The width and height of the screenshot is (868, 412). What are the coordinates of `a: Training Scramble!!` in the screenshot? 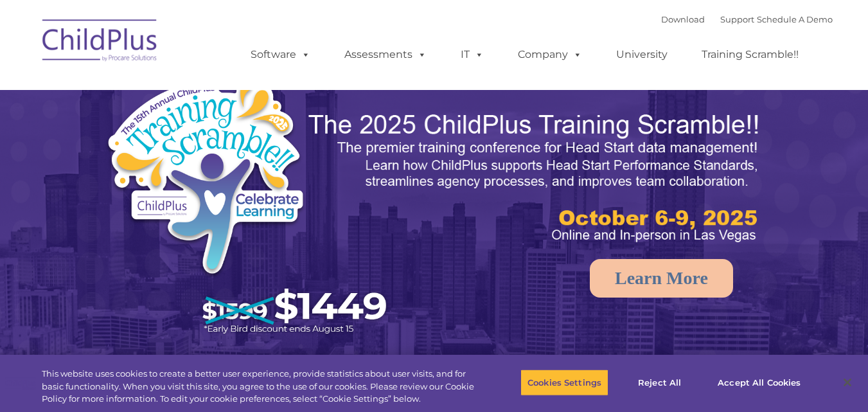 It's located at (750, 55).